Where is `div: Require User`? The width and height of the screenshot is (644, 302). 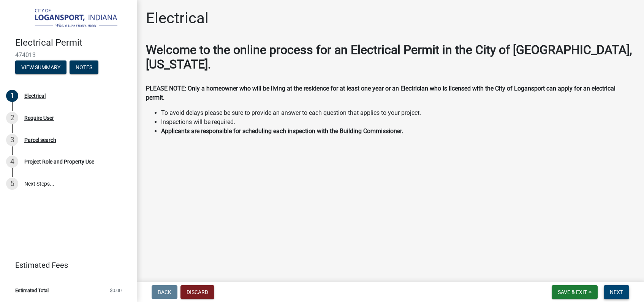
div: Require User is located at coordinates (39, 118).